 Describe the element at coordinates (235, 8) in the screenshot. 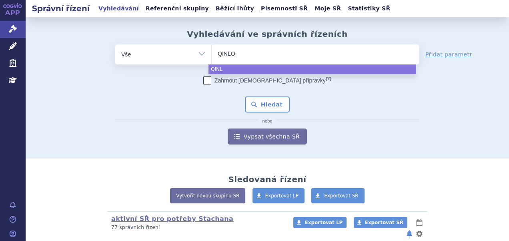

I see `a: Běžící lhůty` at that location.